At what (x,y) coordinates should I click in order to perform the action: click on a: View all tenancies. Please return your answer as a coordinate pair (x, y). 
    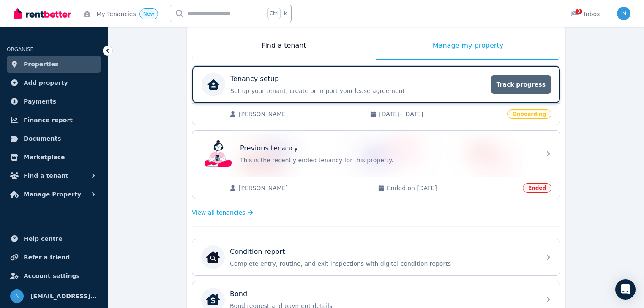
    Looking at the image, I should click on (222, 212).